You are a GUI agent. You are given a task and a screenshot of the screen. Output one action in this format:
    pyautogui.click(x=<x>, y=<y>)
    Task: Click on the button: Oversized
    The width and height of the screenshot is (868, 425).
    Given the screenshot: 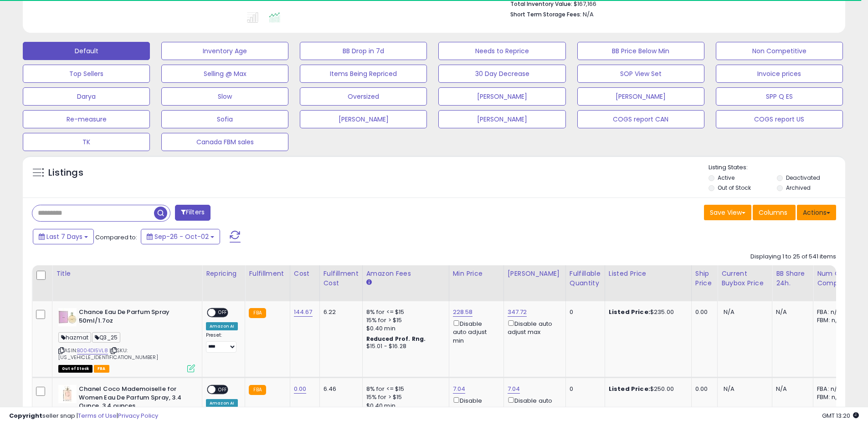 What is the action you would take?
    pyautogui.click(x=363, y=96)
    